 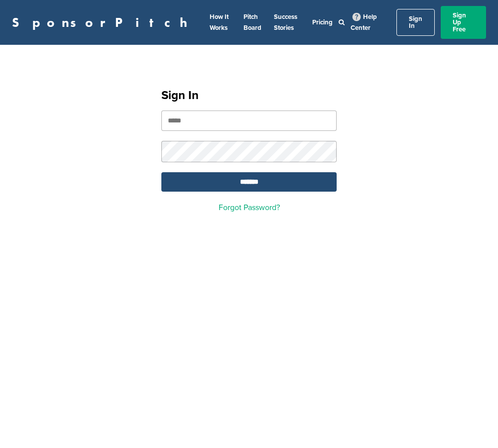 What do you see at coordinates (219, 22) in the screenshot?
I see `a: How It Works` at bounding box center [219, 22].